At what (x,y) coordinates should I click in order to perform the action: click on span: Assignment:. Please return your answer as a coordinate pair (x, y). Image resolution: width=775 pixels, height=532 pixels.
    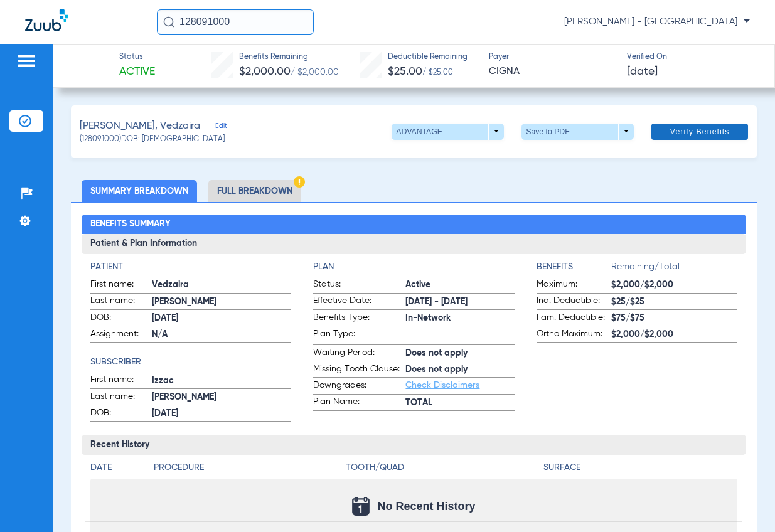
    Looking at the image, I should click on (121, 335).